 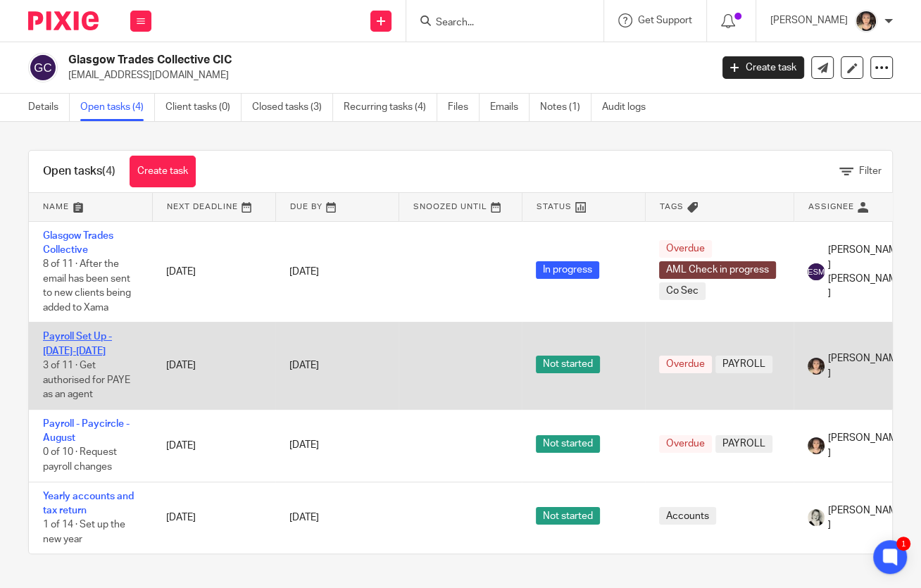 I want to click on span: Snoozed Until, so click(x=450, y=206).